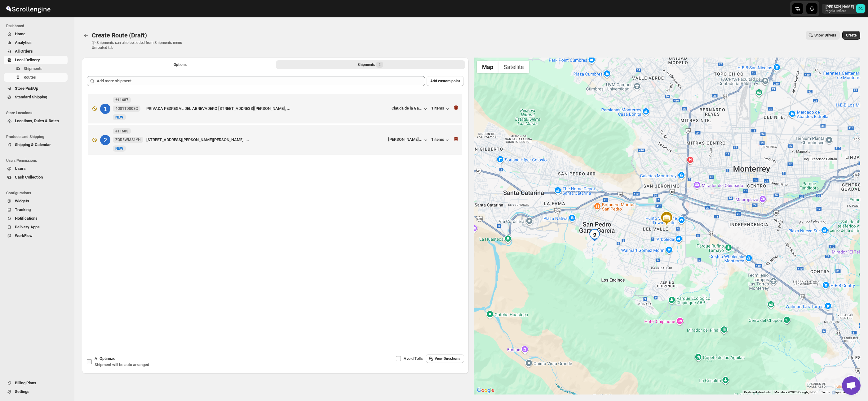  Describe the element at coordinates (120, 35) in the screenshot. I see `span: Create Route (Draft)` at that location.